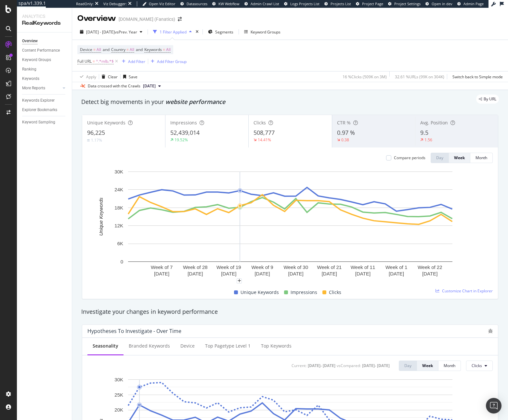 The image size is (508, 420). Describe the element at coordinates (115, 4) in the screenshot. I see `div: Viz Debugger:` at that location.